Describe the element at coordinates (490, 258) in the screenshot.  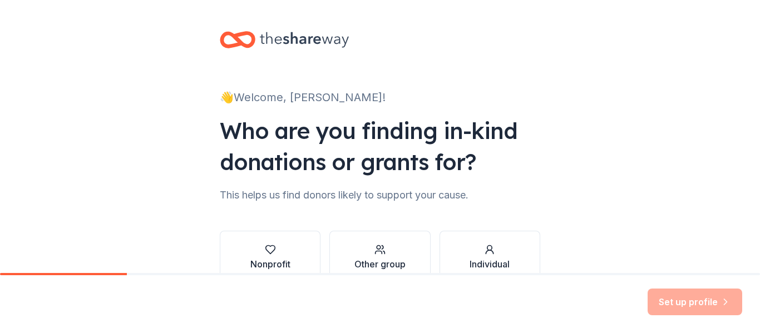
I see `button: Individual` at that location.